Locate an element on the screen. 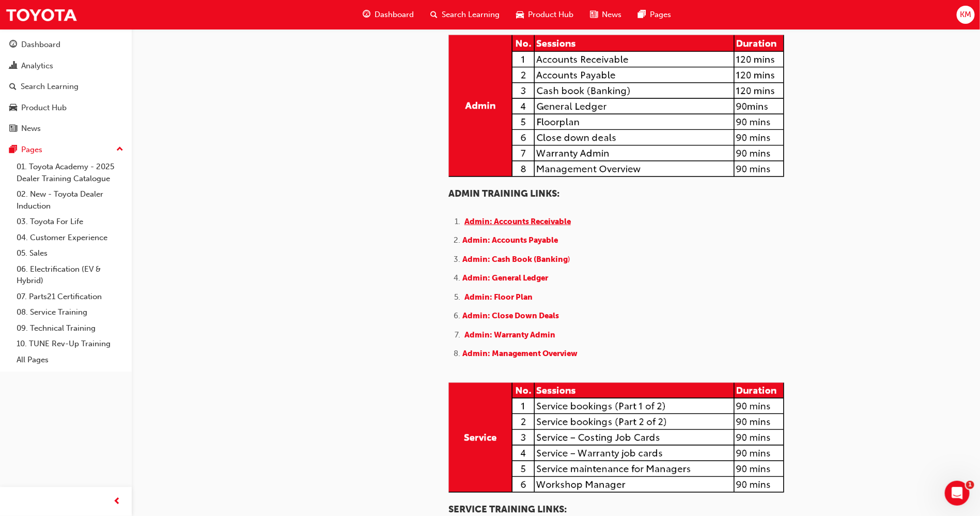  span: Pages is located at coordinates (661, 14).